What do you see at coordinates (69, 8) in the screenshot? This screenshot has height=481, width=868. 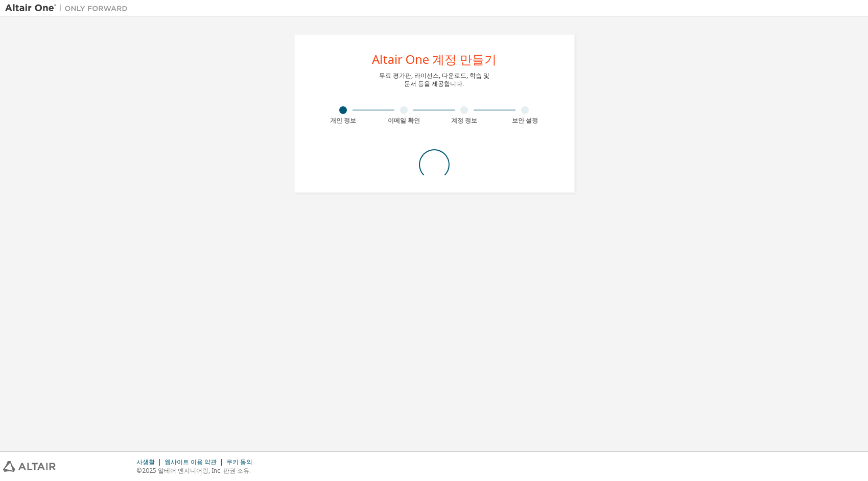 I see `img: Altair One` at bounding box center [69, 8].